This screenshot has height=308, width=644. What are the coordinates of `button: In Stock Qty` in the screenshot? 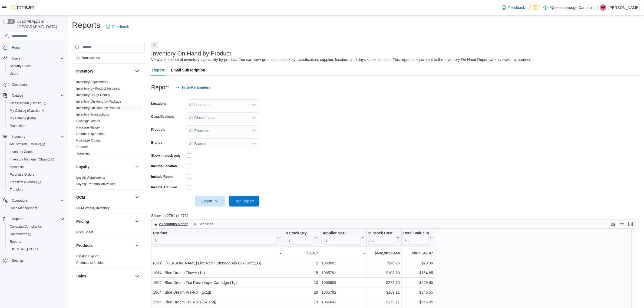 It's located at (301, 237).